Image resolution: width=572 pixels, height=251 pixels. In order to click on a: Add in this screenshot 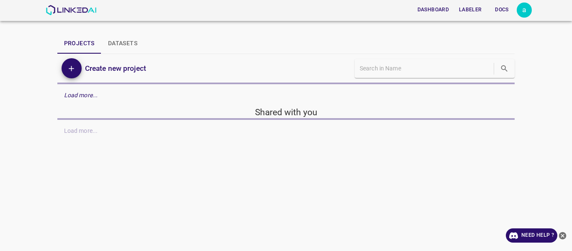, I will do `click(72, 68)`.